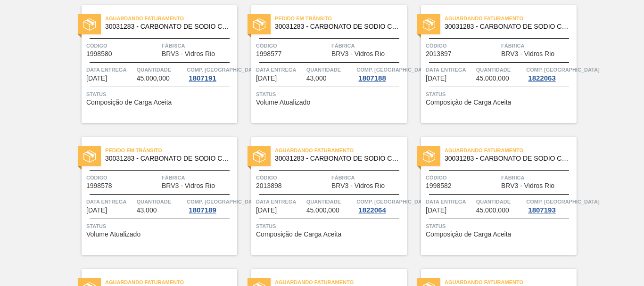 This screenshot has height=286, width=644. What do you see at coordinates (152, 196) in the screenshot?
I see `a: statusPedido em Trânsito30031283 - CARBONATO DE SODIO CONTINENTALCódigo1998578FábricaBRV3 - Vidro...` at bounding box center [152, 196].